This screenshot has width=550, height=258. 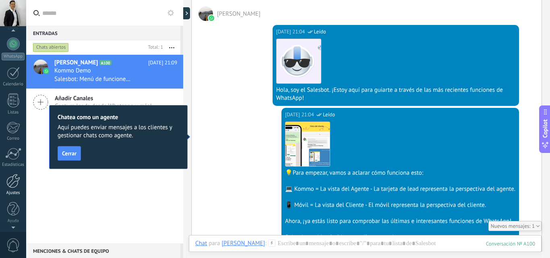 I want to click on span: Añadir Canales, so click(x=103, y=98).